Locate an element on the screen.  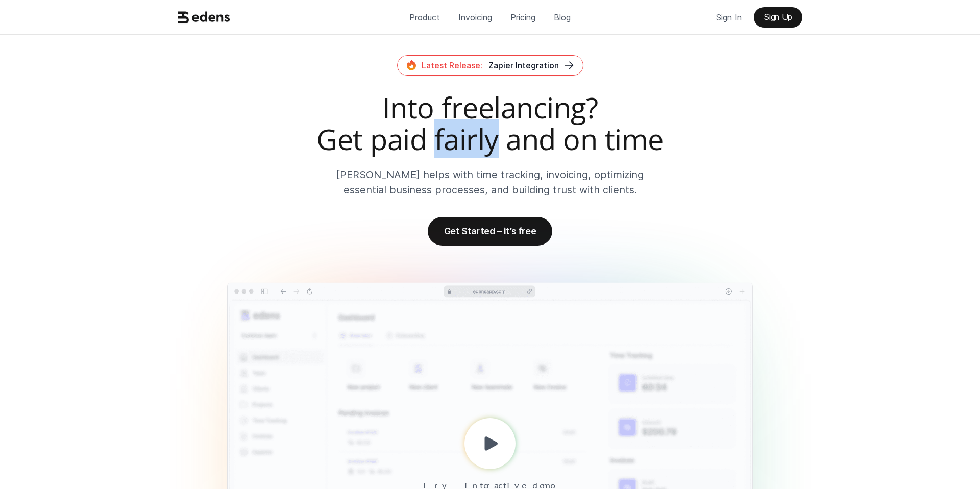
p: Blog is located at coordinates (562, 17).